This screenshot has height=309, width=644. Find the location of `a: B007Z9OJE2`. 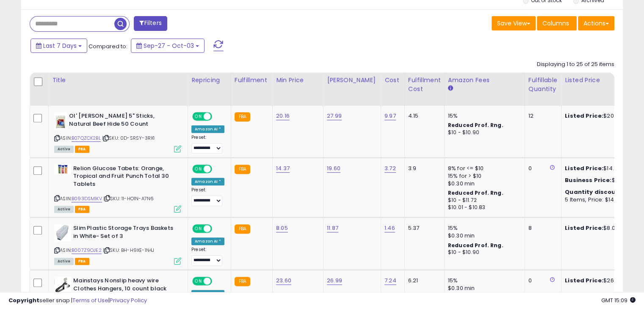

a: B007Z9OJE2 is located at coordinates (87, 250).